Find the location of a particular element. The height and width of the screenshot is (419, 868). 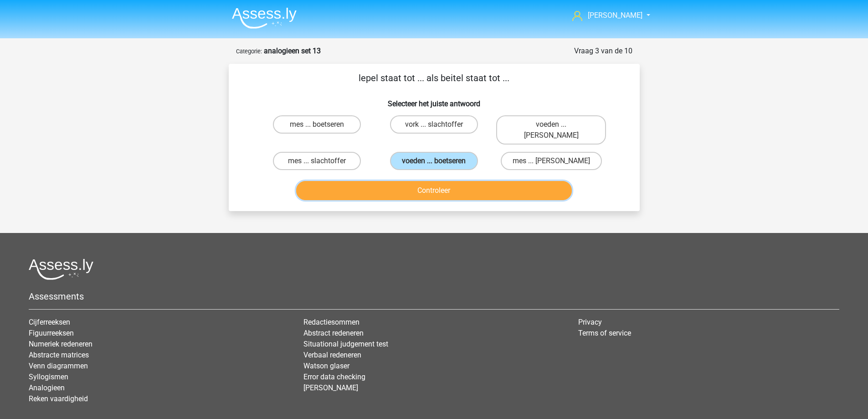

img: Assessly is located at coordinates (265, 17).